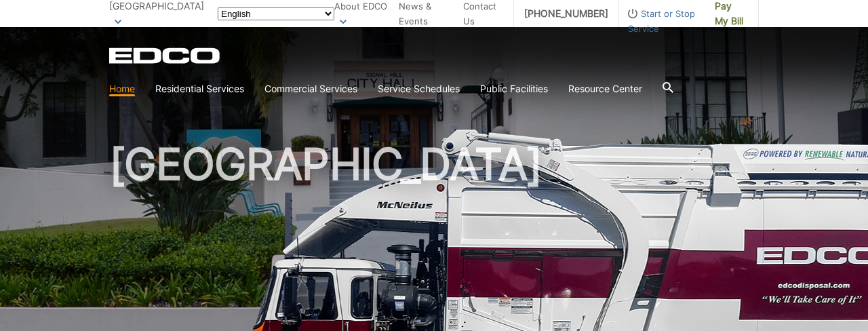  Describe the element at coordinates (199, 89) in the screenshot. I see `a: Residential Services` at that location.